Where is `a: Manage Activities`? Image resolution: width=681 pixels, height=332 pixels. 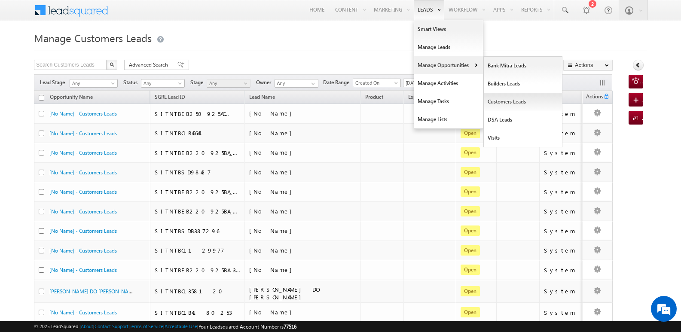
a: Manage Activities is located at coordinates (449, 83).